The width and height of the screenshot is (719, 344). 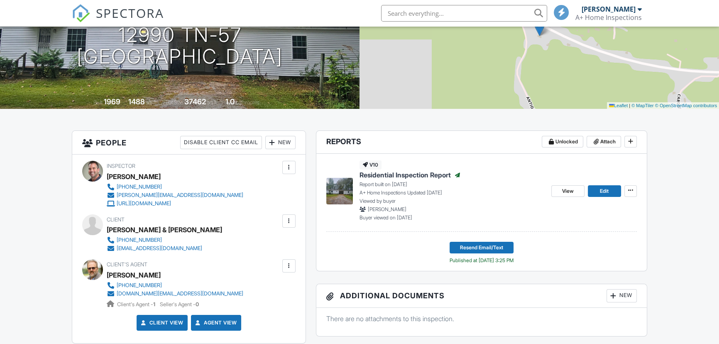 What do you see at coordinates (174, 102) in the screenshot?
I see `span: Lot Size` at bounding box center [174, 102].